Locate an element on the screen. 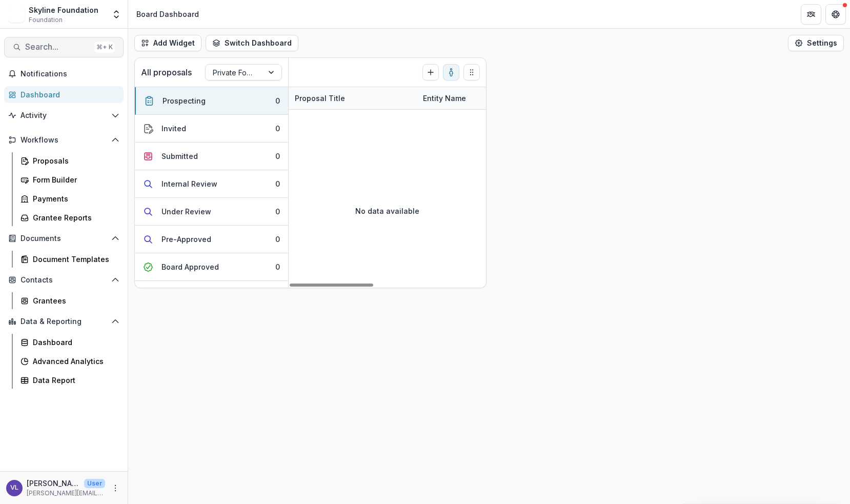  a: Document Templates is located at coordinates (70, 259).